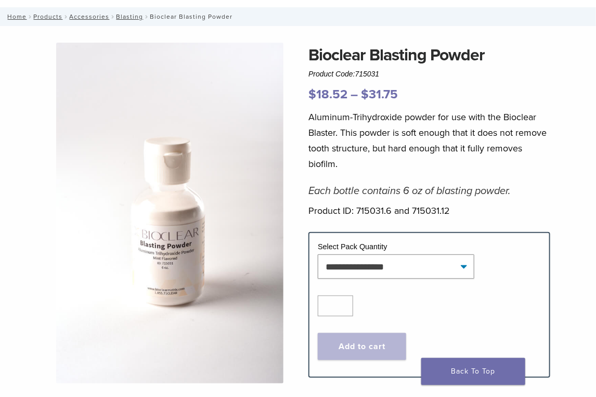 The width and height of the screenshot is (596, 397). What do you see at coordinates (48, 17) in the screenshot?
I see `a: Products` at bounding box center [48, 17].